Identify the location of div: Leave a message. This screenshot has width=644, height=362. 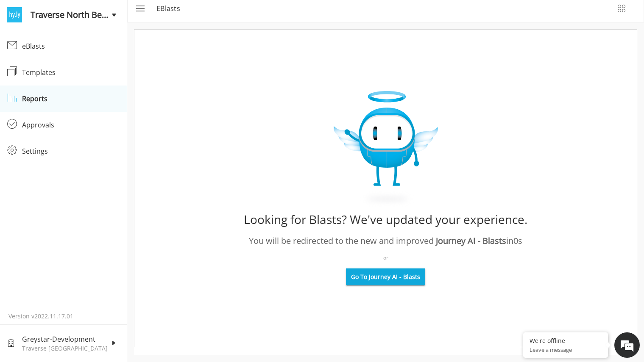
(93, 53).